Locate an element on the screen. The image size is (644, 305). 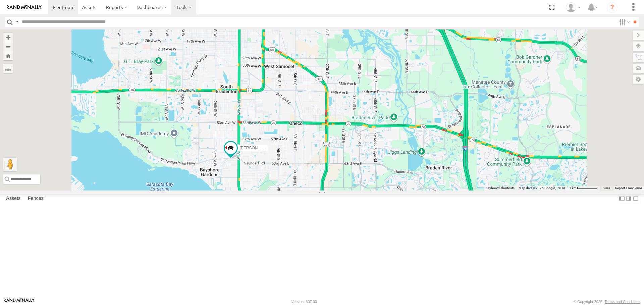
label: Search Query is located at coordinates (16, 22).